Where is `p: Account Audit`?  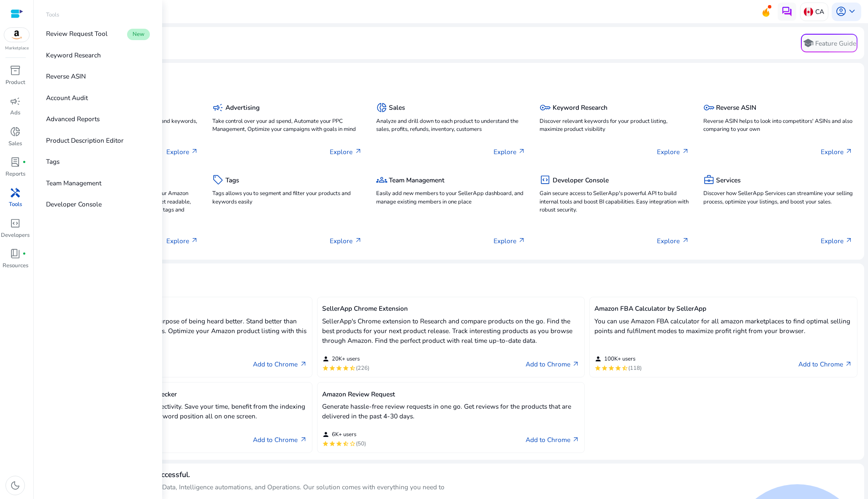
p: Account Audit is located at coordinates (67, 97).